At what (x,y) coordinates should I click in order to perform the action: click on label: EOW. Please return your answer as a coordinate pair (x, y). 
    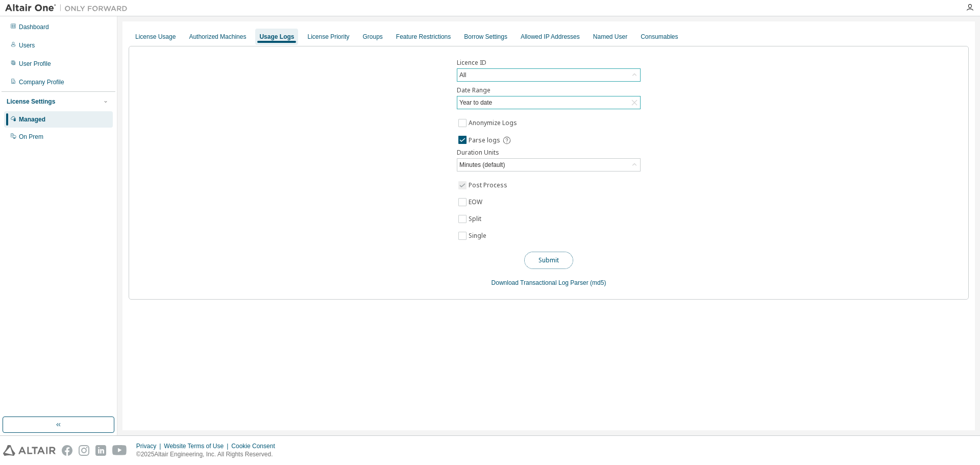
    Looking at the image, I should click on (476, 202).